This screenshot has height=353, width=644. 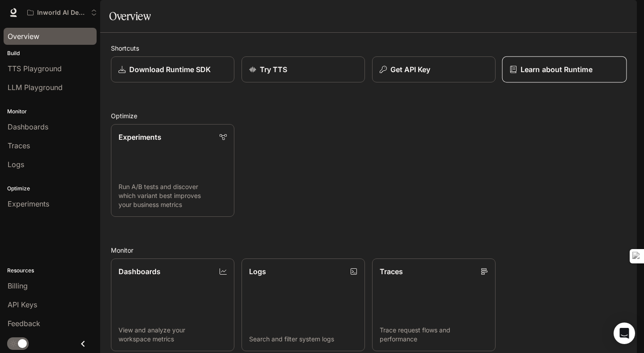 I want to click on p: Dashboards, so click(x=140, y=272).